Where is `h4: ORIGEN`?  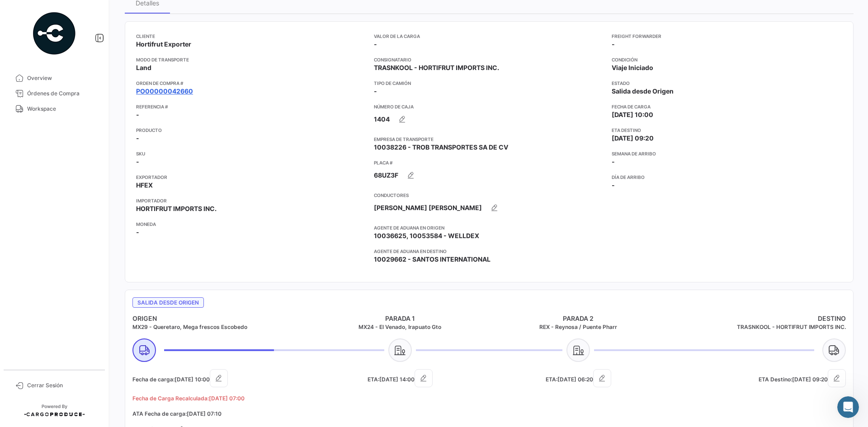
h4: ORIGEN is located at coordinates (221, 319).